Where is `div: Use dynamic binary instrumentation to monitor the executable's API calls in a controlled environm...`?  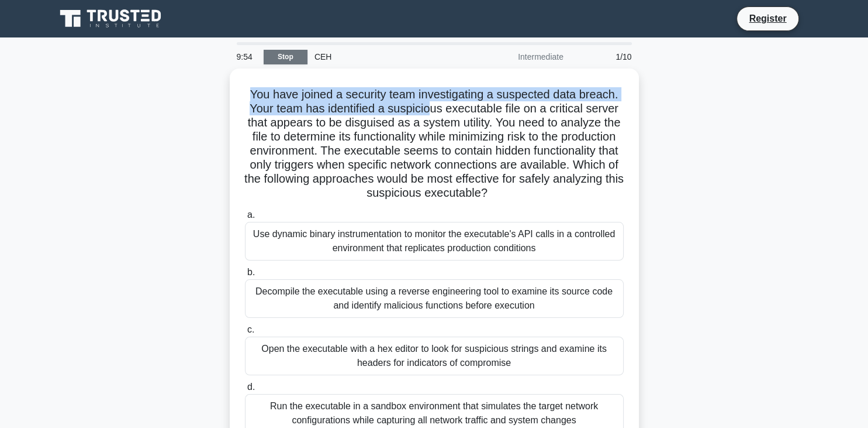
div: Use dynamic binary instrumentation to monitor the executable's API calls in a controlled environm... is located at coordinates (434, 241).